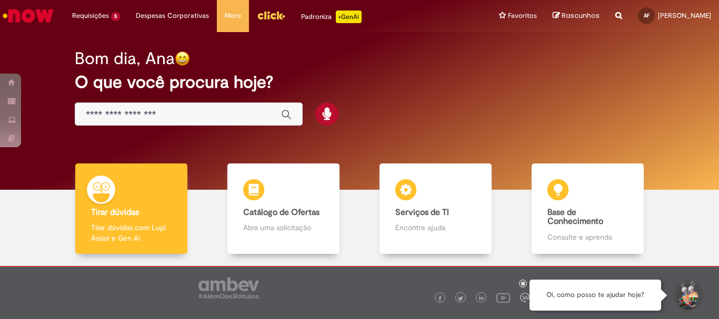 Image resolution: width=719 pixels, height=319 pixels. Describe the element at coordinates (182, 58) in the screenshot. I see `img: happy-face.png` at that location.